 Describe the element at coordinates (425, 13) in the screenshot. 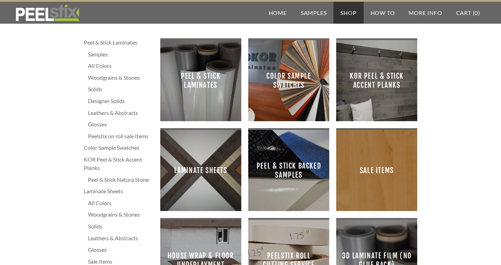

I see `a: More Info` at that location.